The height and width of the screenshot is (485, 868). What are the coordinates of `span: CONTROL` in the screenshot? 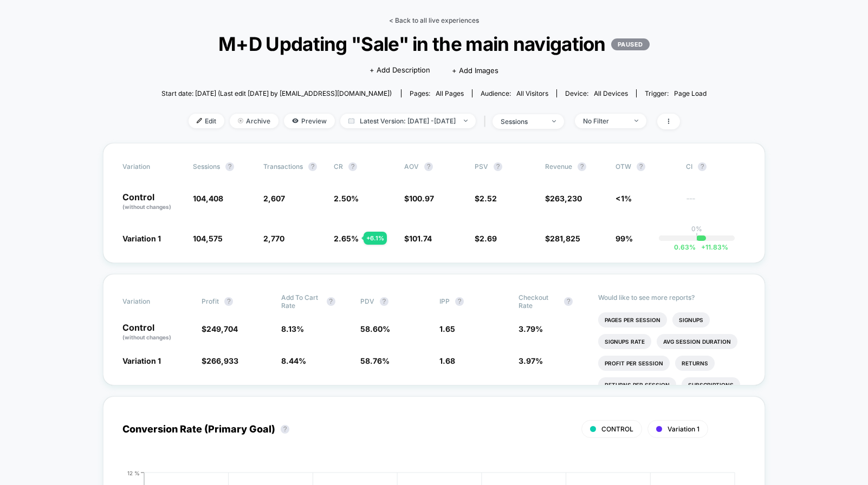 It's located at (617, 428).